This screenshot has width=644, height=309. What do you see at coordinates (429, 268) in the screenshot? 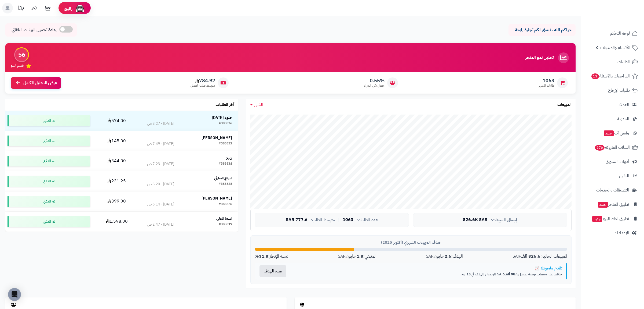
I see `div: تقدم ملحوظ! 📈` at bounding box center [429, 268].